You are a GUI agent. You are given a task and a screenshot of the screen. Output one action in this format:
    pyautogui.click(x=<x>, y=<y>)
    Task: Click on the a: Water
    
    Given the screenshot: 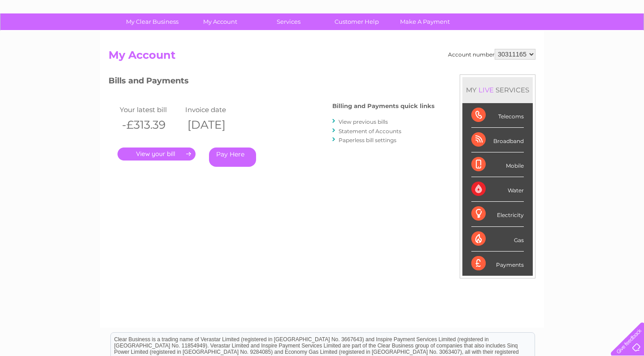 What is the action you would take?
    pyautogui.click(x=495, y=41)
    